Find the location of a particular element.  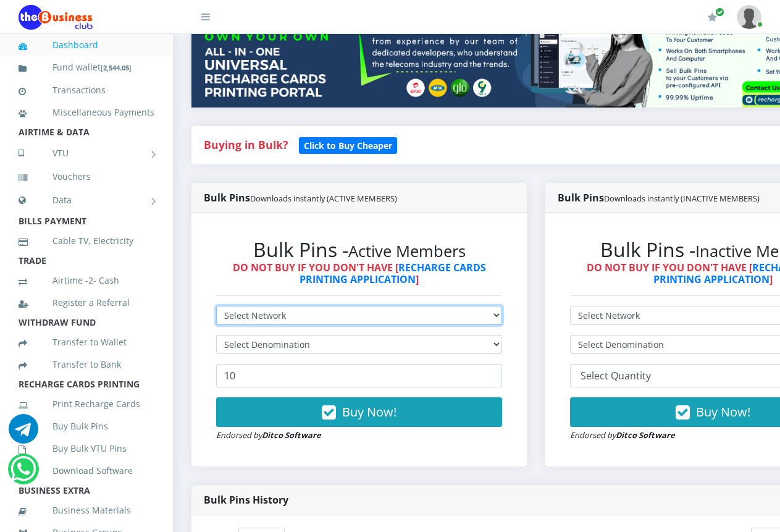

small: Downloads instantly (INACTIVE MEMBERS) is located at coordinates (682, 198).